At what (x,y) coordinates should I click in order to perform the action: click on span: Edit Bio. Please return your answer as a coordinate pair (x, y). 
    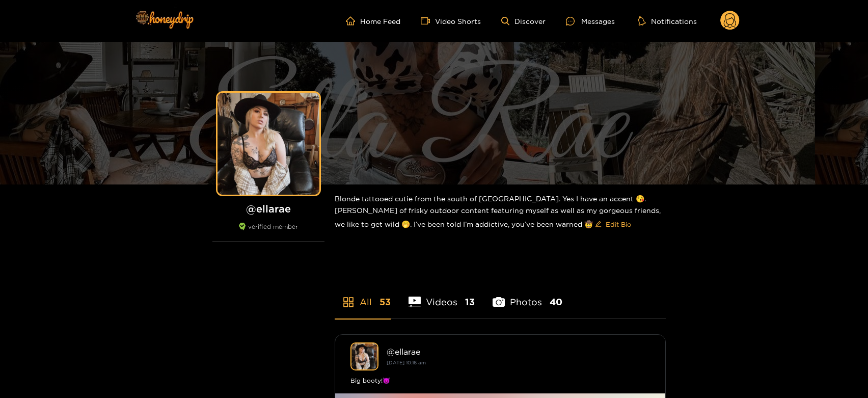
    Looking at the image, I should click on (618, 224).